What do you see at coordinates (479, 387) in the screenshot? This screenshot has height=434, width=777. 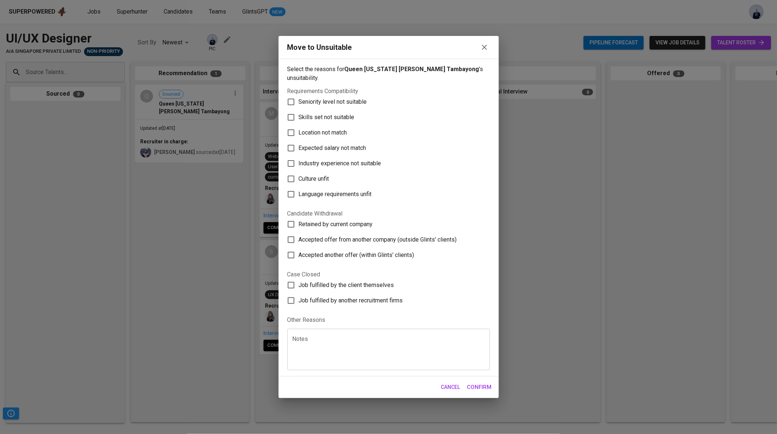 I see `span: Confirm` at bounding box center [479, 387].